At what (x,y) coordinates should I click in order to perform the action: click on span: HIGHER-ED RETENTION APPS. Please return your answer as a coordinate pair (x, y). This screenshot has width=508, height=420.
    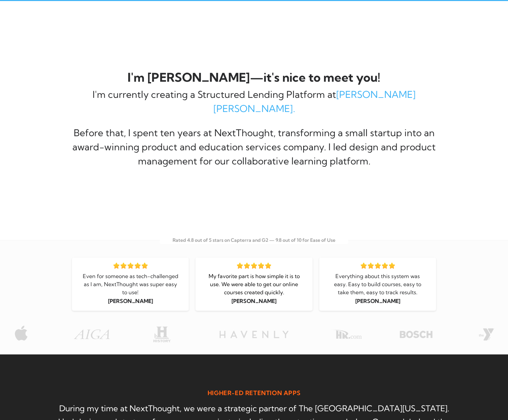
    Looking at the image, I should click on (254, 393).